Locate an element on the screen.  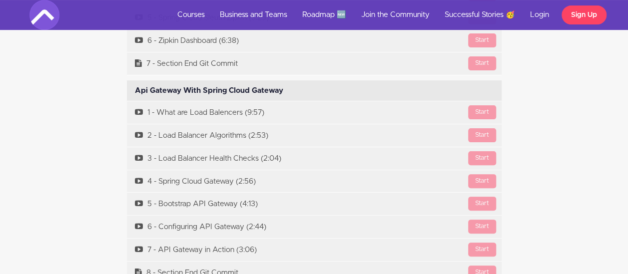
a: Start5 - Bootstrap API Gateway (4:13) is located at coordinates (314, 204).